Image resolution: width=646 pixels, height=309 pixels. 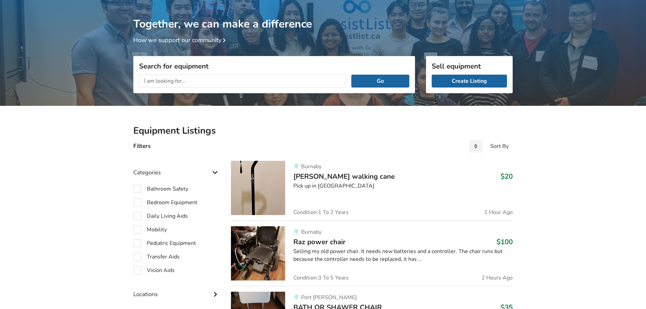 I want to click on h3: Sell equipment, so click(x=469, y=66).